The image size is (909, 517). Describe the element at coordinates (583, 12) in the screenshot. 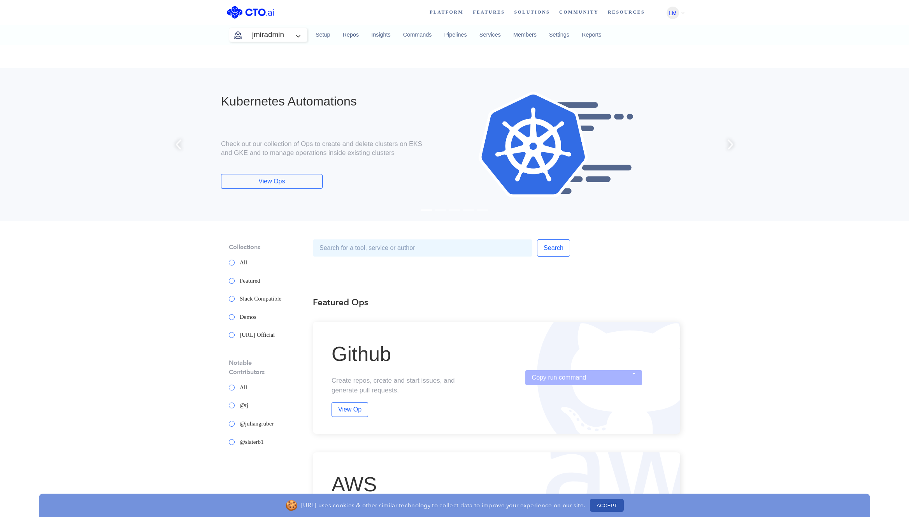

I see `a: Community` at that location.